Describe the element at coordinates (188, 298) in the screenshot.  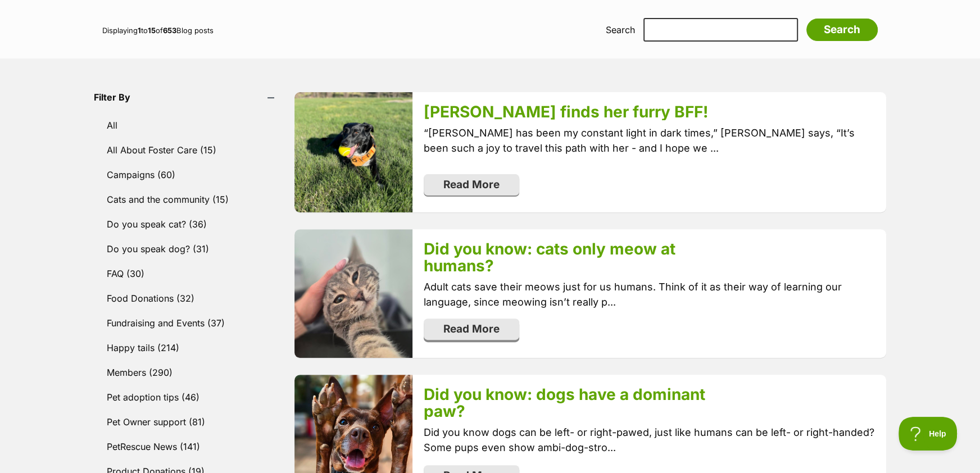
I see `a: Food Donations (32)` at that location.